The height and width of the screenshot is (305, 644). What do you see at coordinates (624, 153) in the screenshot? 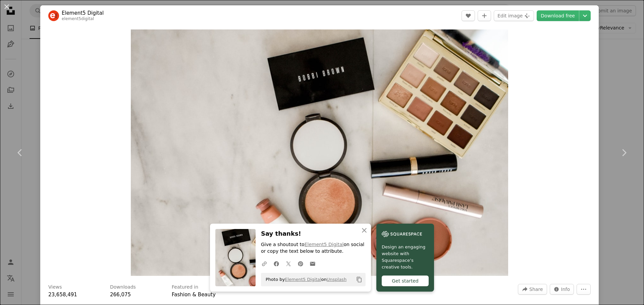
I see `a: Next` at bounding box center [624, 153].